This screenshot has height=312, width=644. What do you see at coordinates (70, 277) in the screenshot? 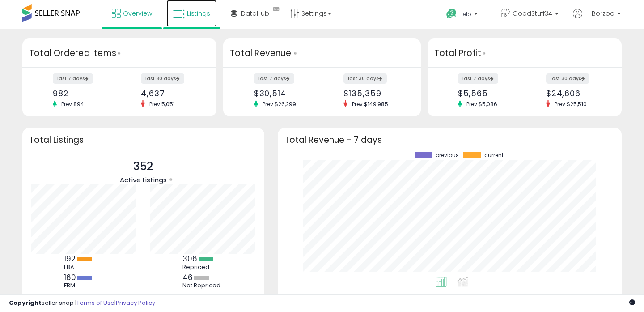
I see `b: 160` at bounding box center [70, 277].